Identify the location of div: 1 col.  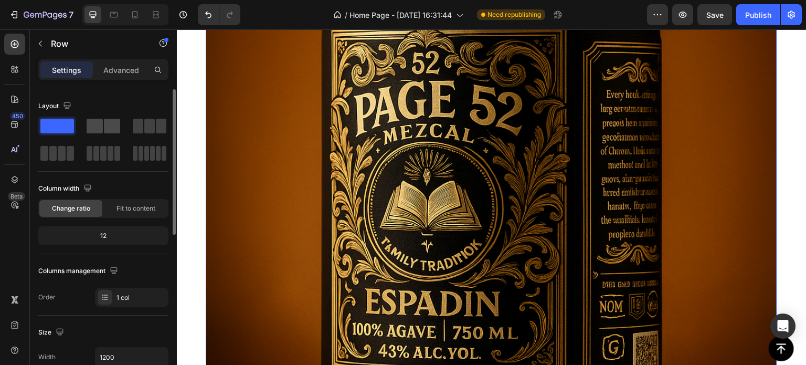
(141, 298).